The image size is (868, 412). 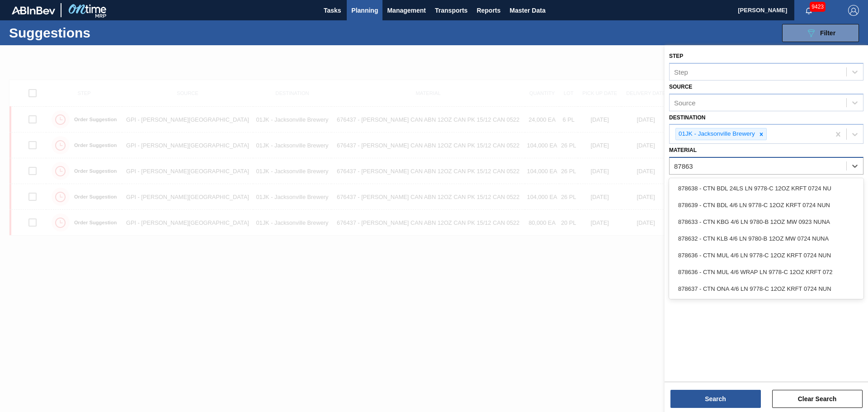 What do you see at coordinates (33, 11) in the screenshot?
I see `img: TNhmsLtSVTkK8tSr43FrP2fwEKptu5GPRR3wAAAABJRU5ErkJggg==` at bounding box center [33, 11].